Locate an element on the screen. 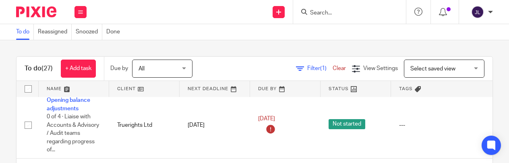 Image resolution: width=509 pixels, height=163 pixels. span: Not started is located at coordinates (347, 124).